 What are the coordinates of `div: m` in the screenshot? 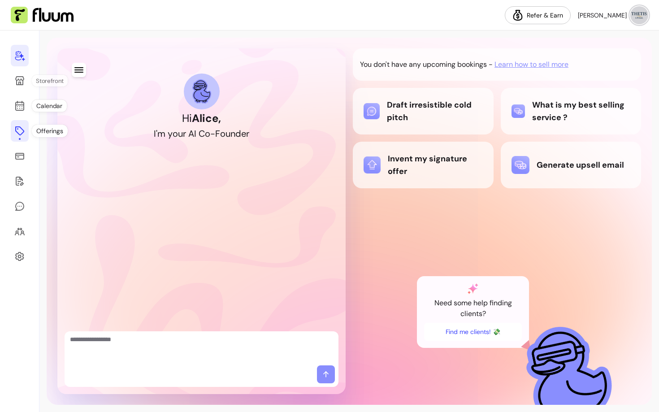 It's located at (161, 134).